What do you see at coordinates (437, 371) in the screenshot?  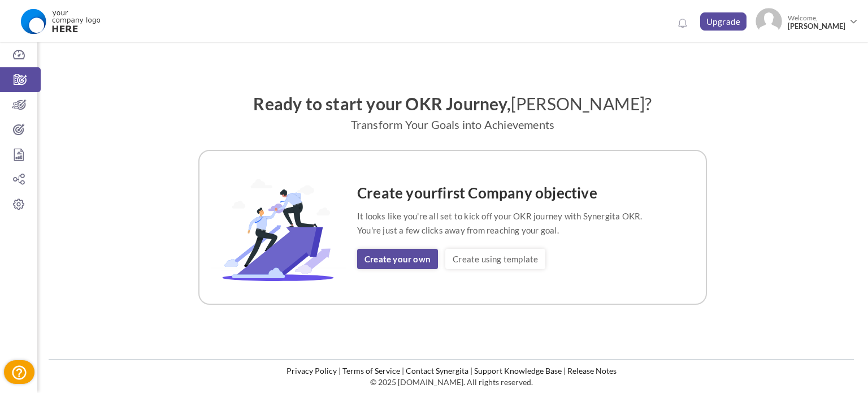 I see `a: Contact Synergita` at bounding box center [437, 371].